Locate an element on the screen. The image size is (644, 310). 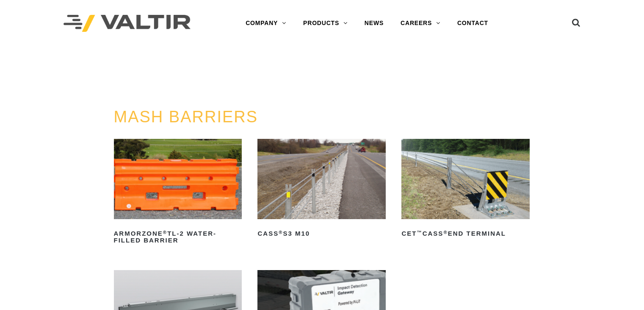
img: Valtir is located at coordinates (127, 23).